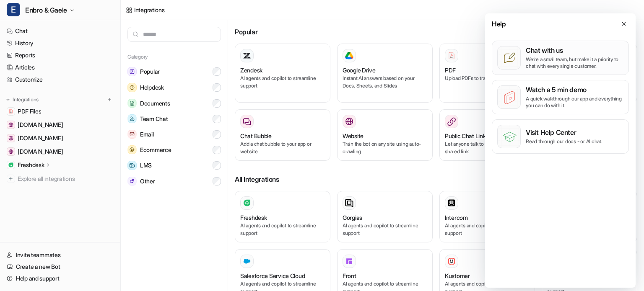  Describe the element at coordinates (60, 55) in the screenshot. I see `a: Reports` at that location.